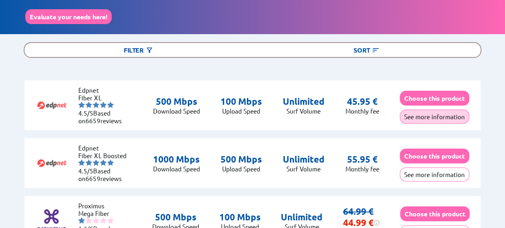  What do you see at coordinates (138, 50) in the screenshot?
I see `div: Filter` at bounding box center [138, 50].